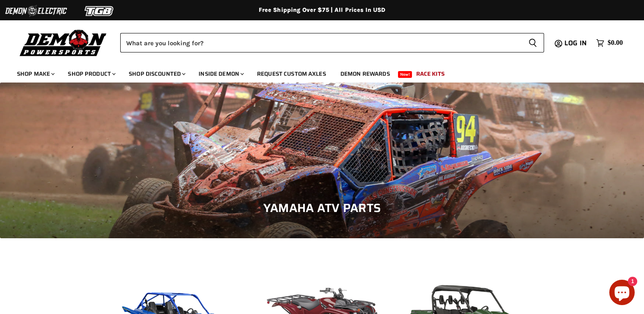  What do you see at coordinates (430, 74) in the screenshot?
I see `a: Race Kits` at bounding box center [430, 74].